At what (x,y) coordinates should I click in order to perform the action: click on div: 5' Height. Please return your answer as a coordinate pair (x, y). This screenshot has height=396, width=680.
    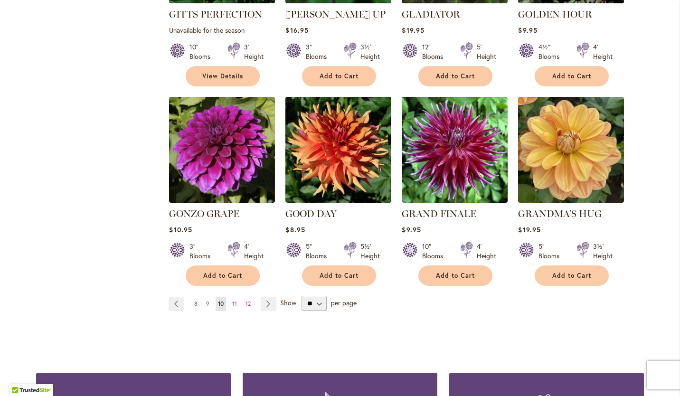
    Looking at the image, I should click on (487, 52).